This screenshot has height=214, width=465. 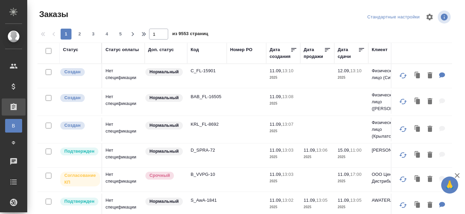 What do you see at coordinates (241, 50) in the screenshot?
I see `div: Номер PO` at bounding box center [241, 50].